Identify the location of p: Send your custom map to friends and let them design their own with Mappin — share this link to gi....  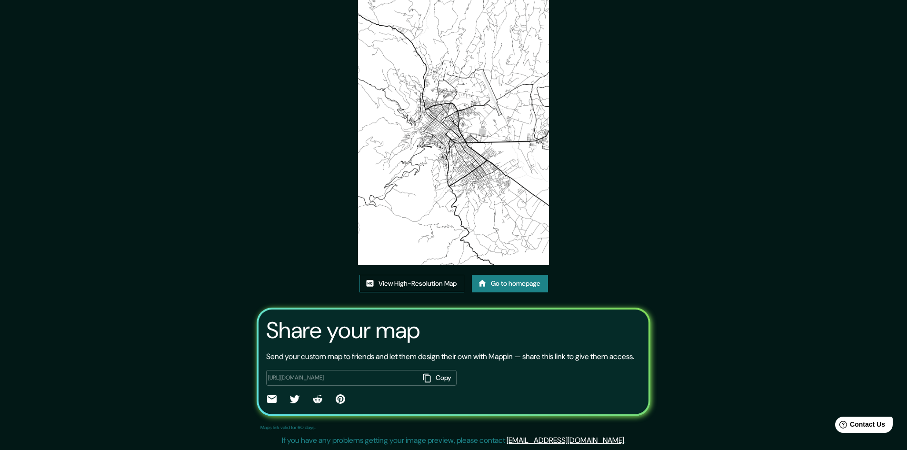
(450, 357).